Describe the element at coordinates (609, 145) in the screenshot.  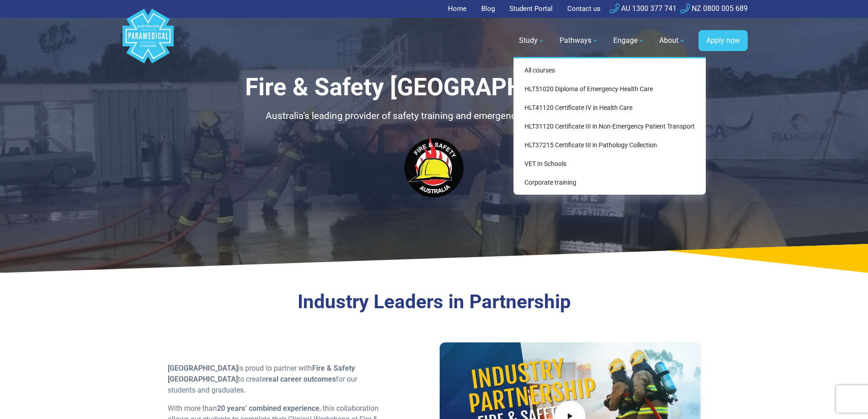
I see `a: HLT37215 Certificate III in Pathology Collection` at that location.